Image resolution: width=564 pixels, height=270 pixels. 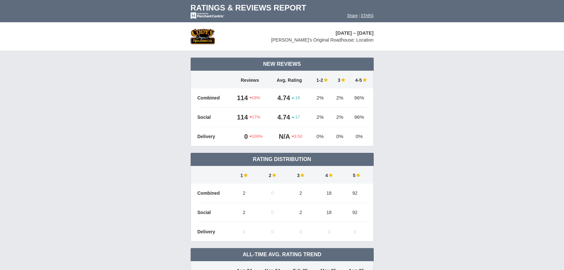 I want to click on td: All-Time Avg. Rating Trend, so click(x=282, y=255).